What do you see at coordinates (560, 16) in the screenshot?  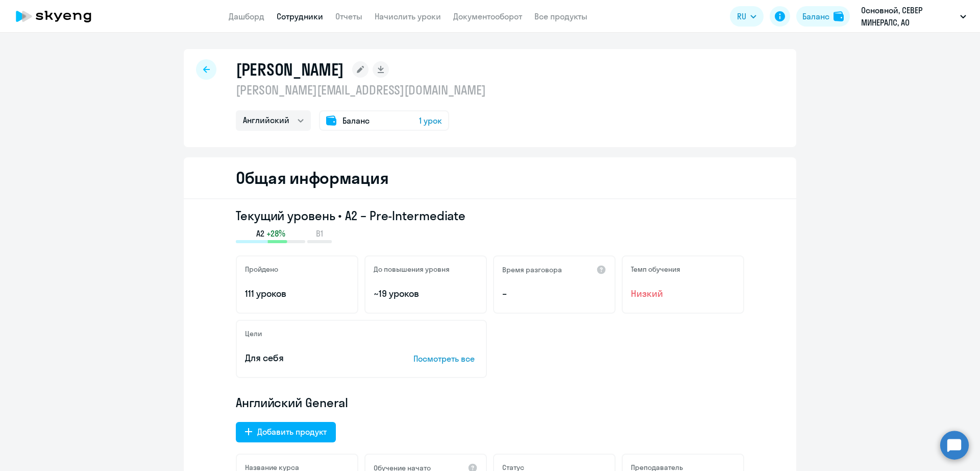 I see `a: Все продукты` at bounding box center [560, 16].